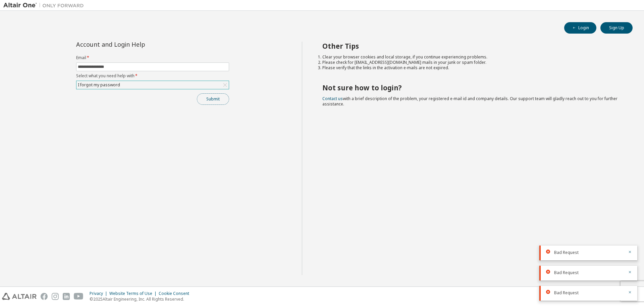 This screenshot has width=644, height=306. What do you see at coordinates (134, 293) in the screenshot?
I see `div: Website Terms of Use` at bounding box center [134, 293].